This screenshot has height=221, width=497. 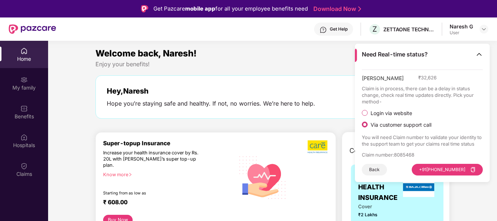 What do you see at coordinates (360, 9) in the screenshot?
I see `img: Stroke` at bounding box center [360, 9].